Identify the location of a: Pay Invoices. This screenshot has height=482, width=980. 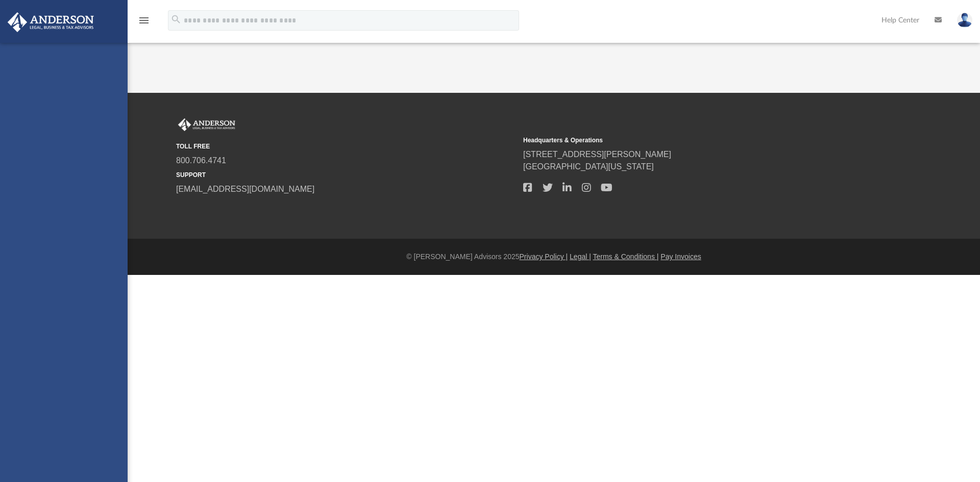
(680, 257).